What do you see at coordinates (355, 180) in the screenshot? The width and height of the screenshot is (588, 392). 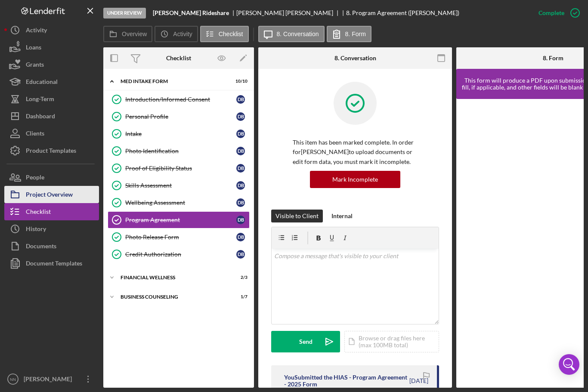 I see `button: Mark Incomplete` at bounding box center [355, 180].